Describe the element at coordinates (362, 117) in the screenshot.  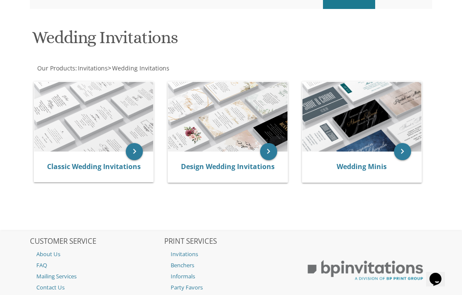
I see `img: Wedding Minis` at that location.